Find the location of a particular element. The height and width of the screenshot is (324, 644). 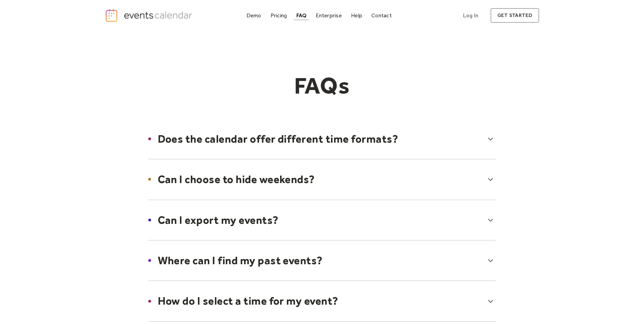

div: FAQ is located at coordinates (302, 15).